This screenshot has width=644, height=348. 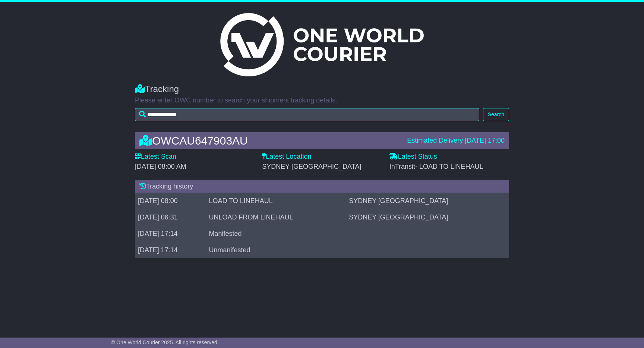 What do you see at coordinates (155, 157) in the screenshot?
I see `label: Latest Scan` at bounding box center [155, 157].